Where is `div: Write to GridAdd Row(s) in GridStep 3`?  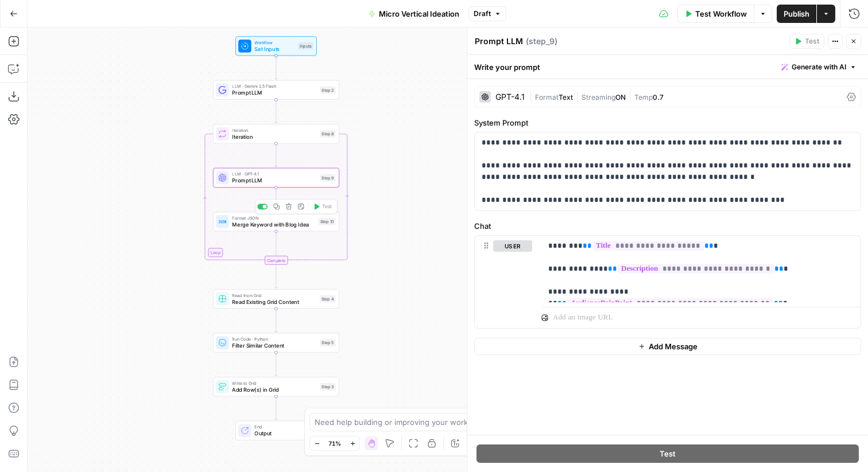 div: Write to GridAdd Row(s) in GridStep 3 is located at coordinates (276, 387).